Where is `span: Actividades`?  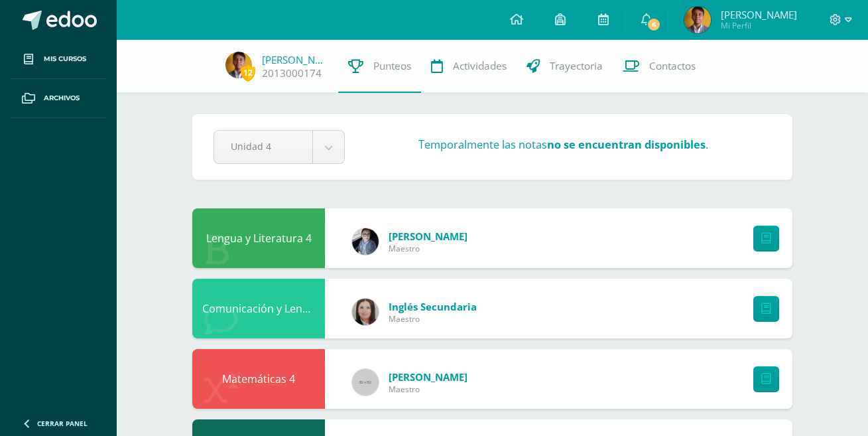 span: Actividades is located at coordinates (479, 65).